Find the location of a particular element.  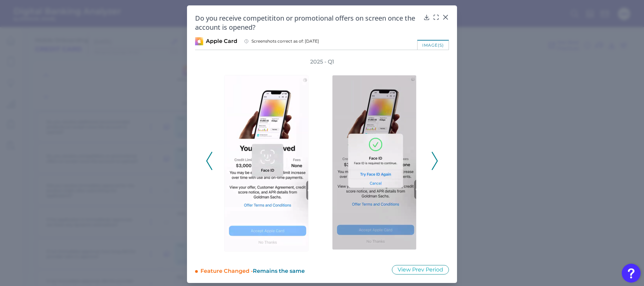

img: Apple Card is located at coordinates (199, 41).